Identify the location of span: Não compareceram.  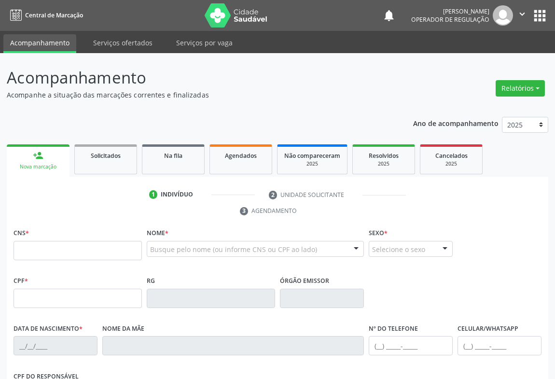
(312, 155).